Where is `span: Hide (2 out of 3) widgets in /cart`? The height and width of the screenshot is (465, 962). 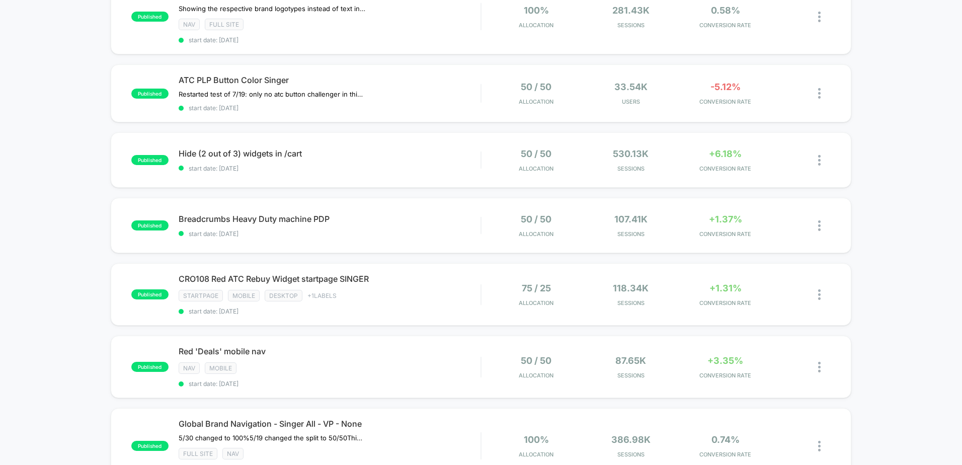 span: Hide (2 out of 3) widgets in /cart is located at coordinates (330, 153).